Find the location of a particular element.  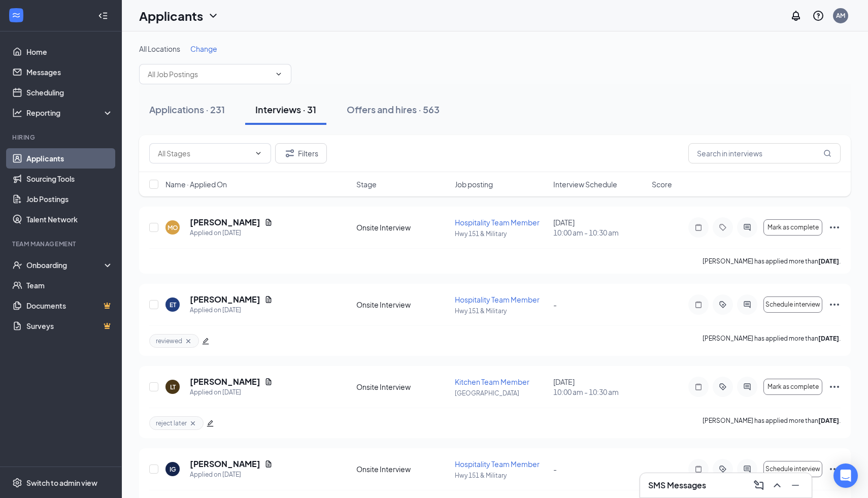

div: Hiring is located at coordinates (62, 137).